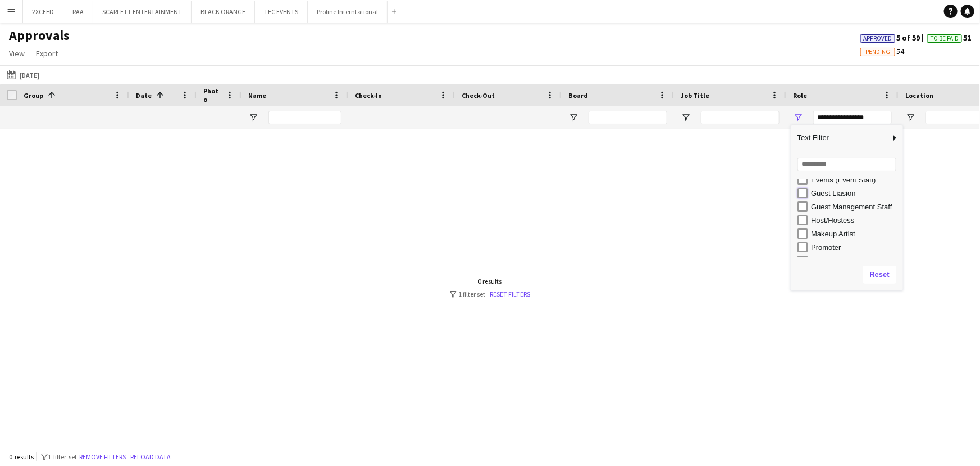 The width and height of the screenshot is (980, 466). What do you see at coordinates (43, 11) in the screenshot?
I see `button: 2XCEED` at bounding box center [43, 11].